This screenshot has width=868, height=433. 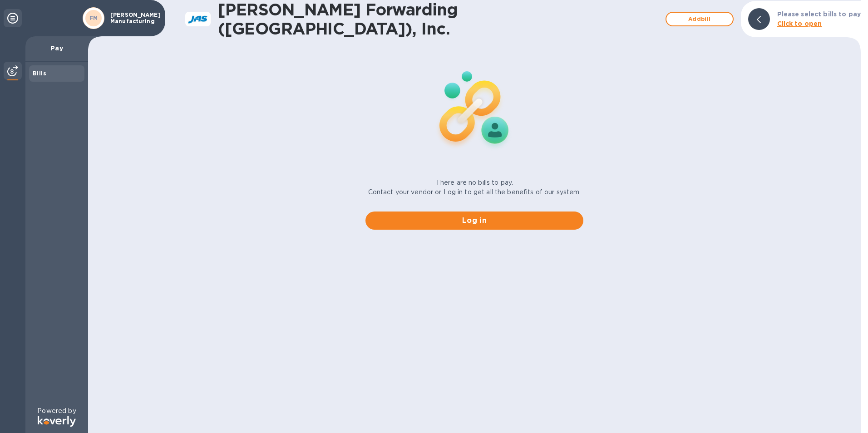 I want to click on span: Log in, so click(x=475, y=221).